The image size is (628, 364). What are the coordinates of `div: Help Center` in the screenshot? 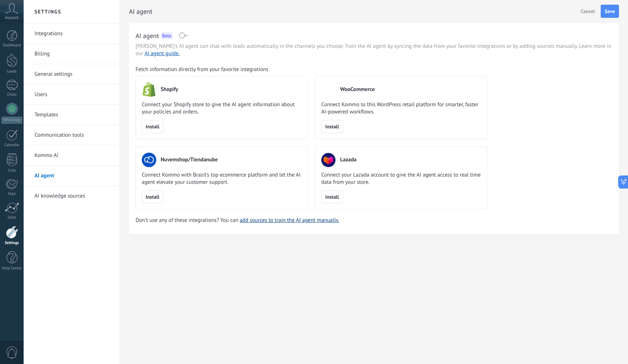 It's located at (12, 269).